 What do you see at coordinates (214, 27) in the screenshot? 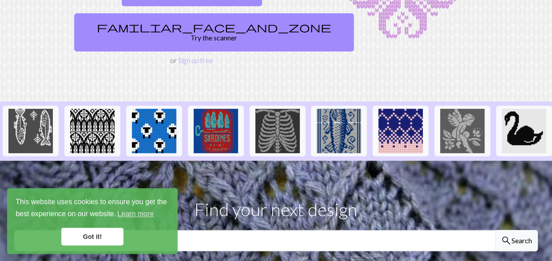
I see `span: familiar_face_and_zone` at bounding box center [214, 27].